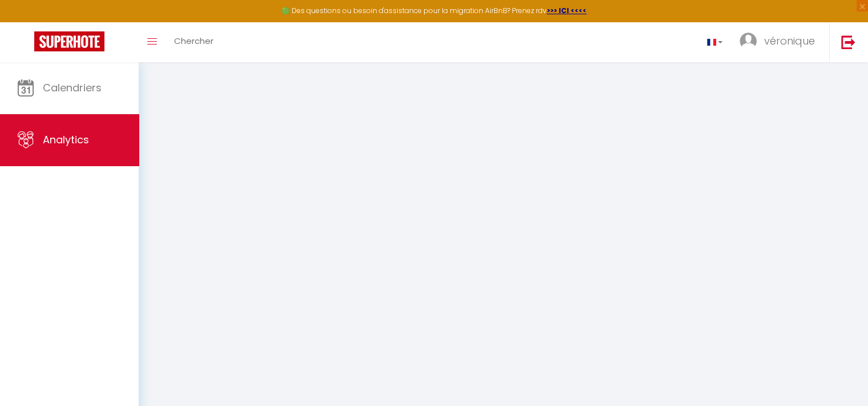 The height and width of the screenshot is (406, 868). What do you see at coordinates (848, 41) in the screenshot?
I see `img: logout` at bounding box center [848, 41].